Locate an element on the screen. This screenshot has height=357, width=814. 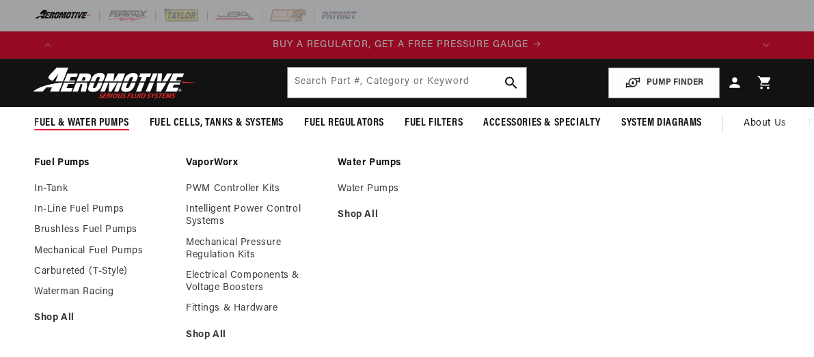
span: Fuel Filters is located at coordinates (433, 123).